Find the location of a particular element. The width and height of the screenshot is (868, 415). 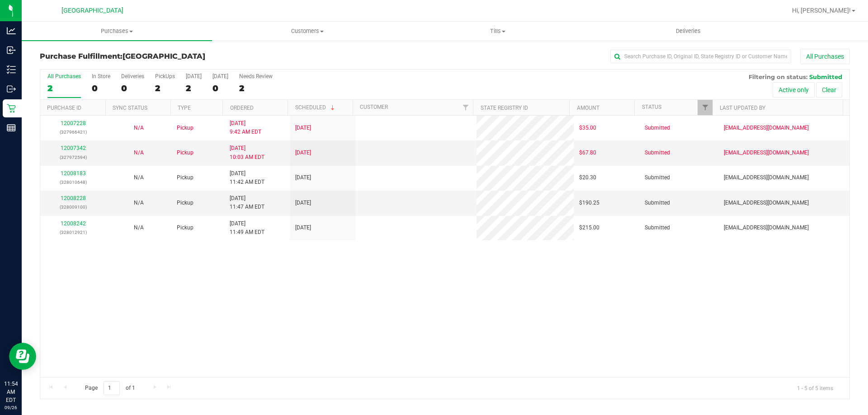

div: All Purchases is located at coordinates (64, 76).